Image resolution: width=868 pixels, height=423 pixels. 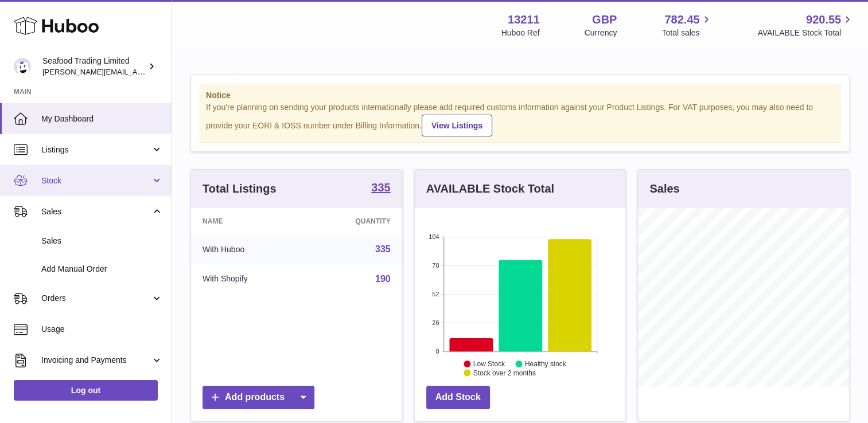 What do you see at coordinates (687, 25) in the screenshot?
I see `a: 782.45 Total sales` at bounding box center [687, 25].